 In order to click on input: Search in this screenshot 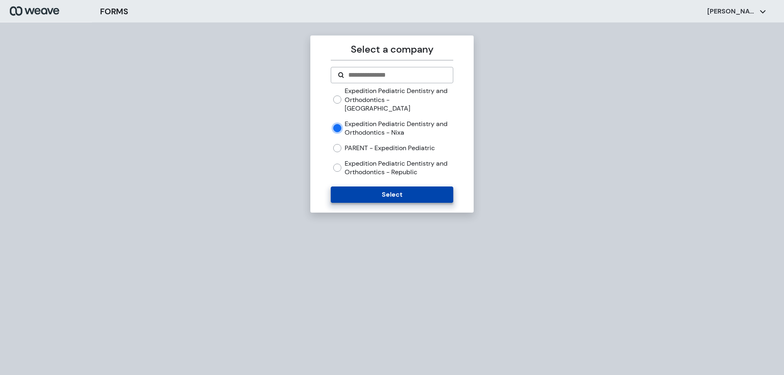, I will do `click(396, 75)`.